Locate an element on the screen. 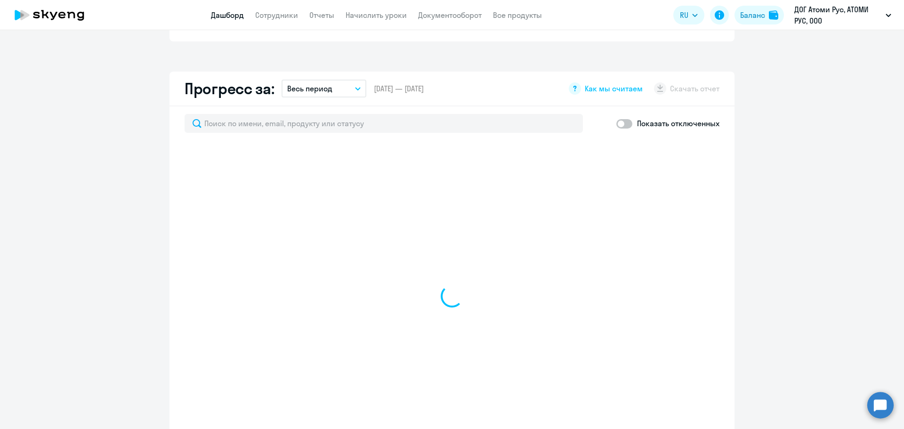 Image resolution: width=904 pixels, height=429 pixels. img: balance is located at coordinates (773, 15).